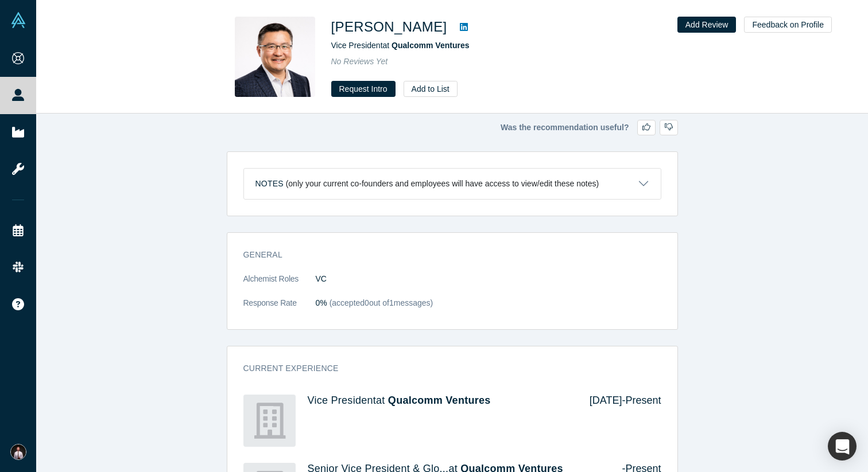  I want to click on span: Vice President at, so click(400, 45).